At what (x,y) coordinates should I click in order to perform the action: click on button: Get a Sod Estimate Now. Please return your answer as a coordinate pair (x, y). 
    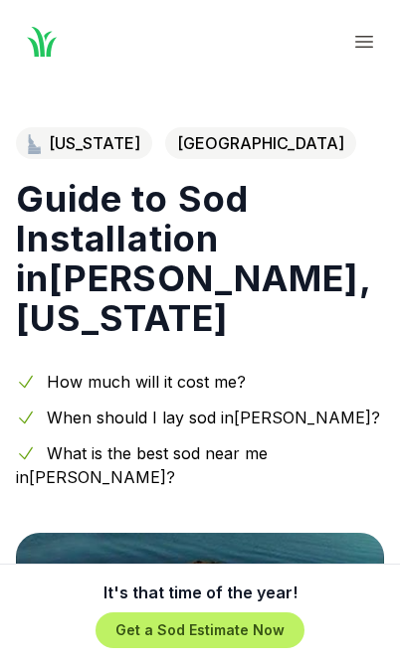
    Looking at the image, I should click on (200, 631).